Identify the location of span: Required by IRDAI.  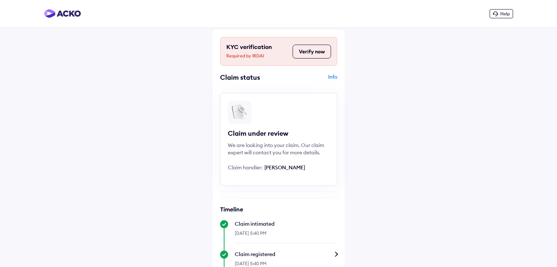
(257, 56).